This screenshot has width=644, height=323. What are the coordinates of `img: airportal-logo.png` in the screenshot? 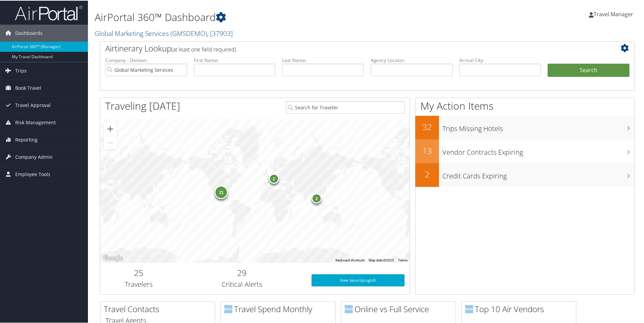 It's located at (49, 12).